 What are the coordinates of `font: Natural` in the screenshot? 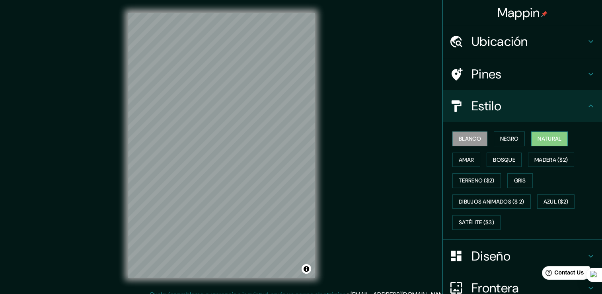 It's located at (550, 138).